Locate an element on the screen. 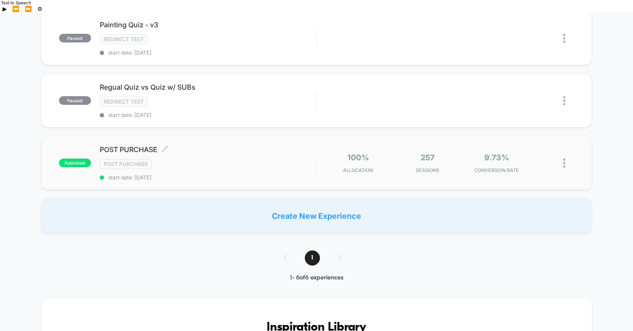 The image size is (633, 331). div: 1 - 6 of 6 experiences is located at coordinates (316, 278).